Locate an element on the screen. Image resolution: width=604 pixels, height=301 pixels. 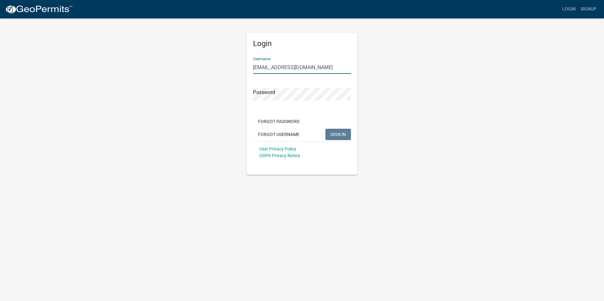
a: Login is located at coordinates (569, 9).